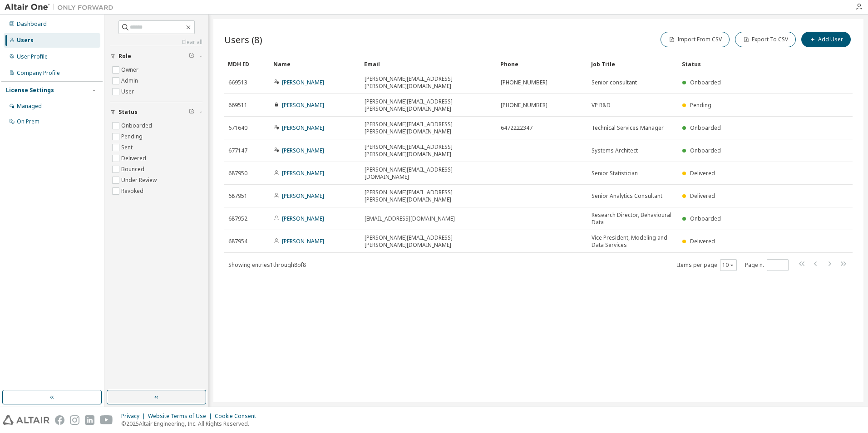  I want to click on span: 687954, so click(238, 241).